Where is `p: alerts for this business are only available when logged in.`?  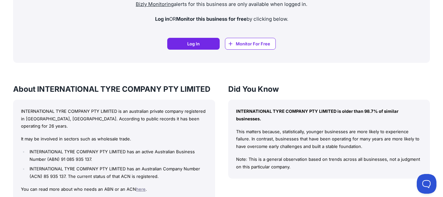
p: alerts for this business are only available when logged in. is located at coordinates (222, 4).